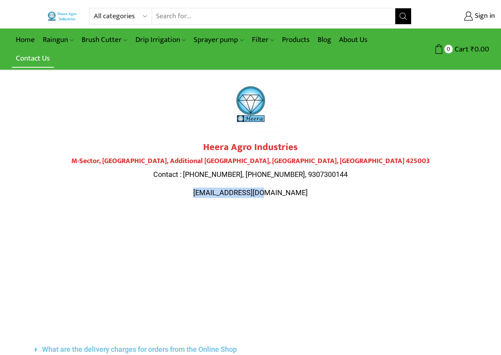 The image size is (501, 355). Describe the element at coordinates (263, 40) in the screenshot. I see `a: Filter` at that location.